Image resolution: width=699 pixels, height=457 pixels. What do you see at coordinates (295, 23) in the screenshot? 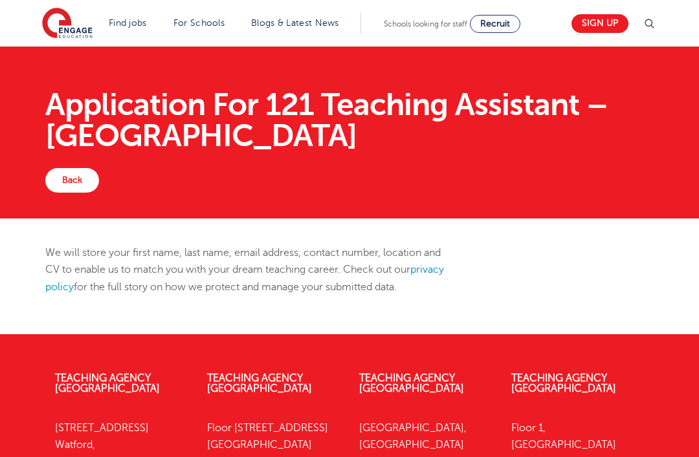
I see `a: Blogs & Latest News` at bounding box center [295, 23].